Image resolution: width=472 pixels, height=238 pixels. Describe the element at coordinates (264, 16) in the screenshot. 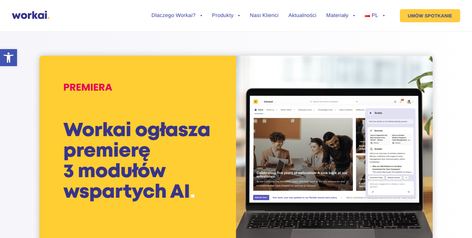

I see `a: Nasi Klienci` at that location.